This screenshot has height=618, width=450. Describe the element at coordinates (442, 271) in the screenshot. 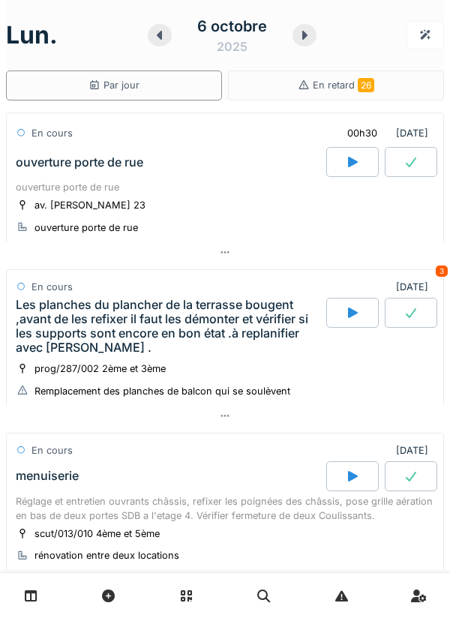

I see `div: 3` at that location.